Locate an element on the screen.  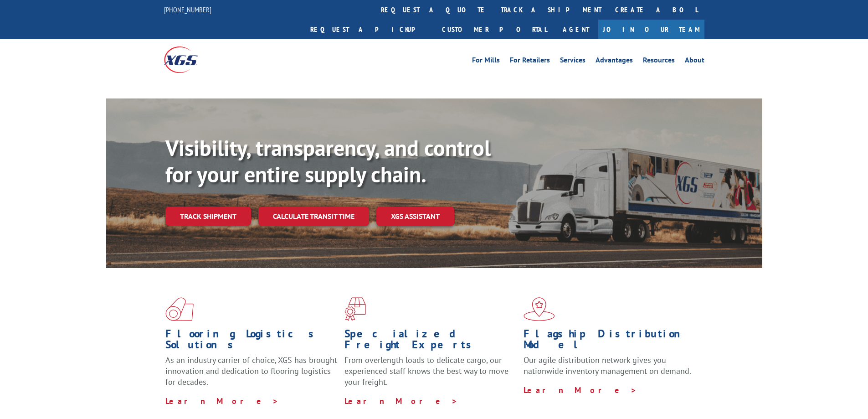
a: Agent is located at coordinates (576, 29).